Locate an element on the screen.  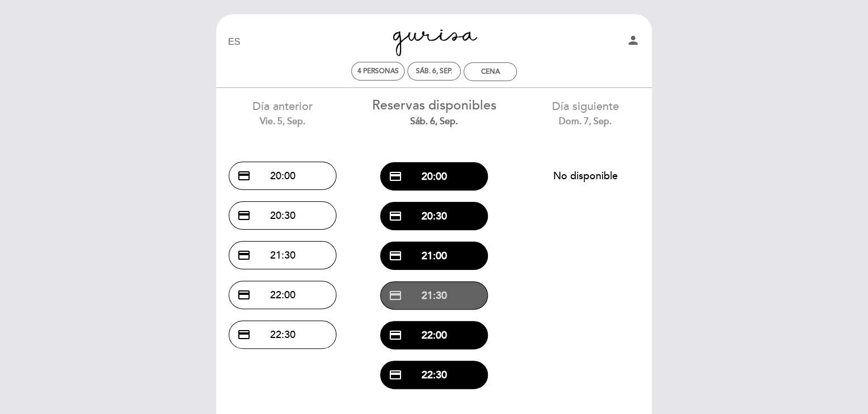
span: 4 personas is located at coordinates (378, 71).